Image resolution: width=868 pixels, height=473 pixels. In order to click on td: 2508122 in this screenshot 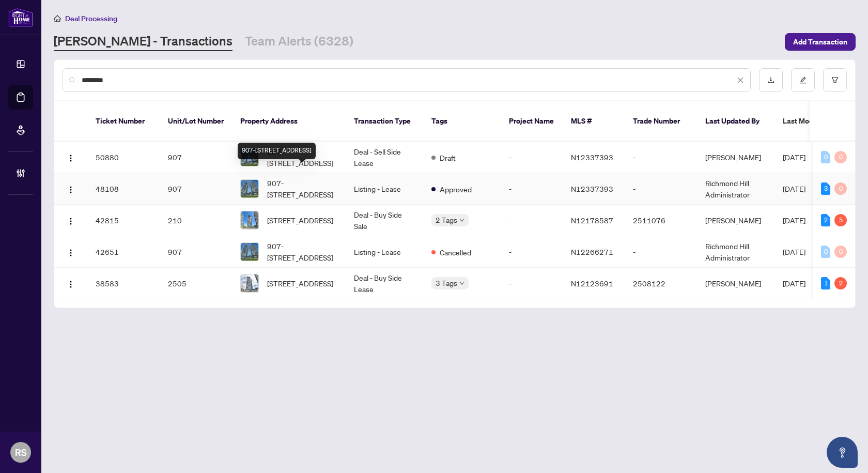, I will do `click(661, 283)`.